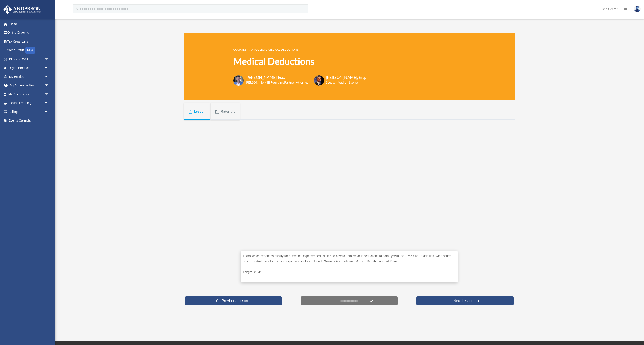 The image size is (644, 345). What do you see at coordinates (62, 10) in the screenshot?
I see `a: menu` at bounding box center [62, 10].